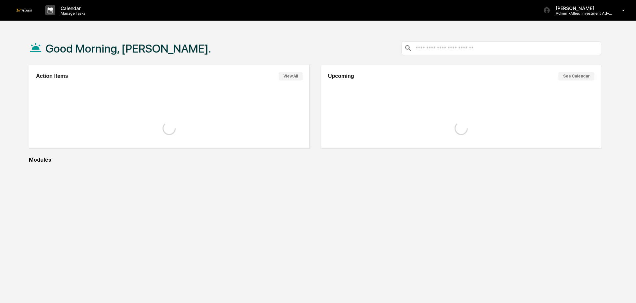 The height and width of the screenshot is (303, 636). What do you see at coordinates (72, 13) in the screenshot?
I see `p: Manage Tasks` at bounding box center [72, 13].